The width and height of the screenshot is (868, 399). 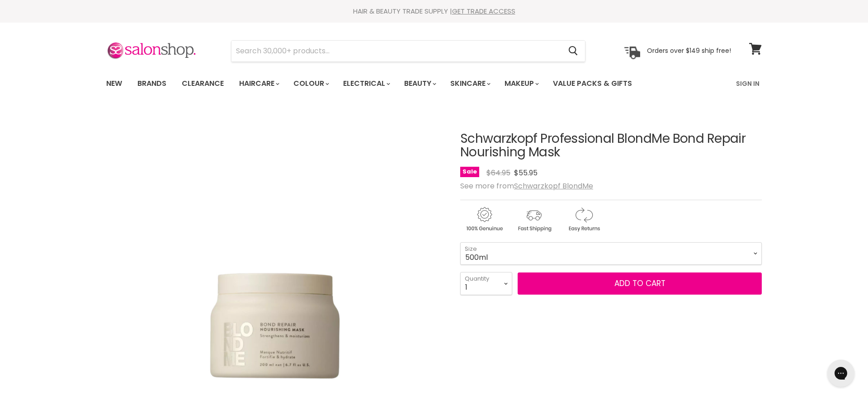 What do you see at coordinates (203, 84) in the screenshot?
I see `a: Clearance` at bounding box center [203, 84].